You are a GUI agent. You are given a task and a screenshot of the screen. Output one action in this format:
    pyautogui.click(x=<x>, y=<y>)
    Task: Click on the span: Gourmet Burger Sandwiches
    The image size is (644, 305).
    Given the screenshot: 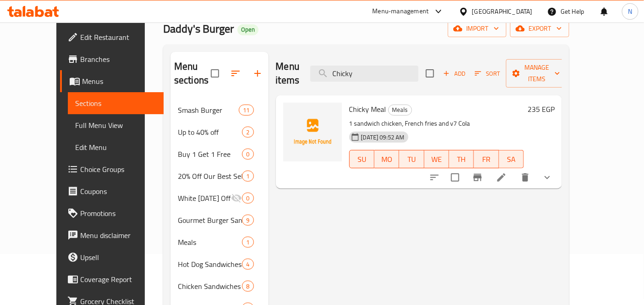 What is the action you would take?
    pyautogui.click(x=209, y=220)
    